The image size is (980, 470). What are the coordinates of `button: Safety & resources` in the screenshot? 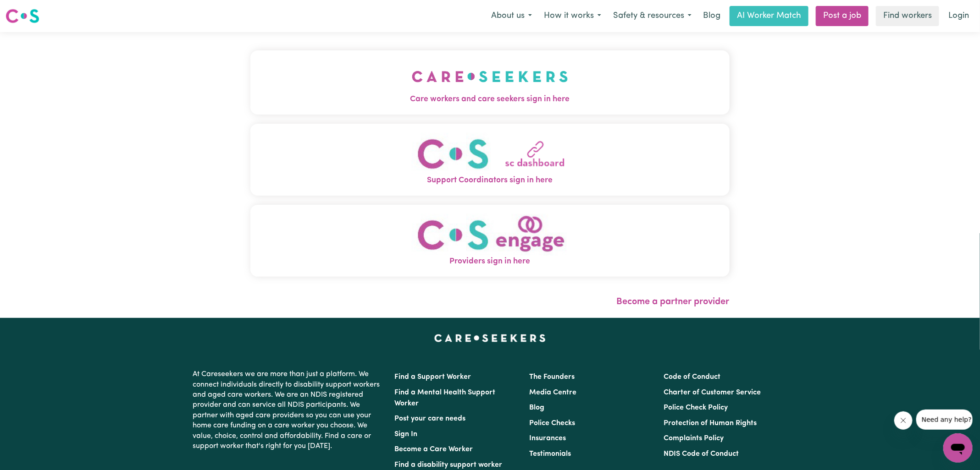 It's located at (652, 16).